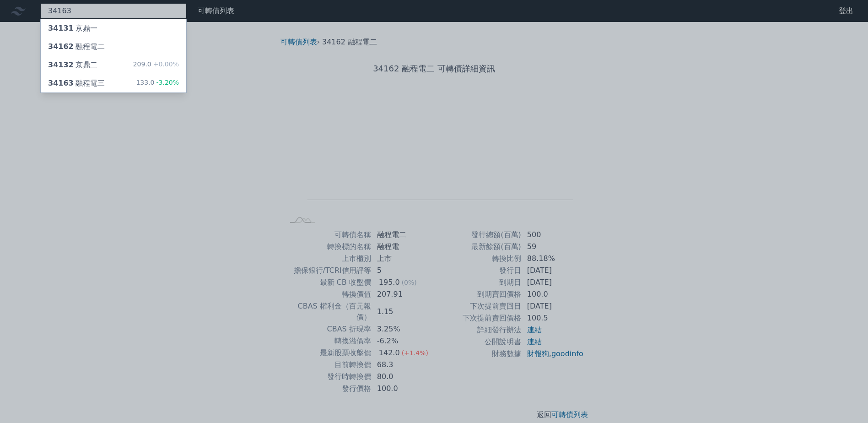 This screenshot has width=868, height=423. Describe the element at coordinates (76, 46) in the screenshot. I see `div: 融程電二` at that location.